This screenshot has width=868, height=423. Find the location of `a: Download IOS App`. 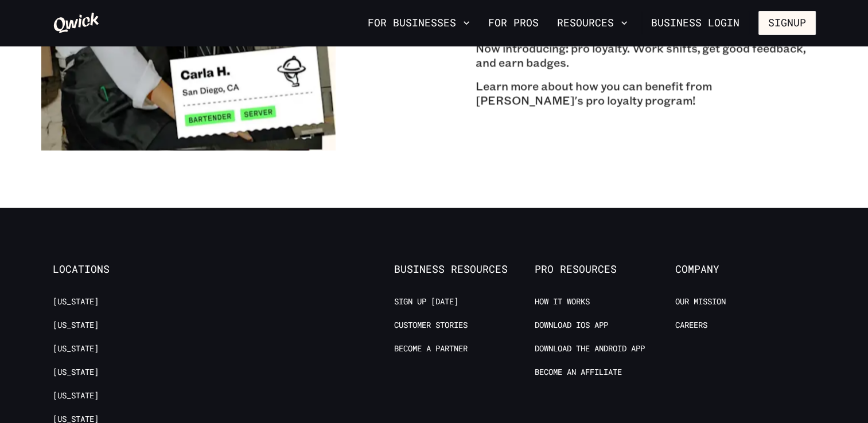

a: Download IOS App is located at coordinates (571, 324).